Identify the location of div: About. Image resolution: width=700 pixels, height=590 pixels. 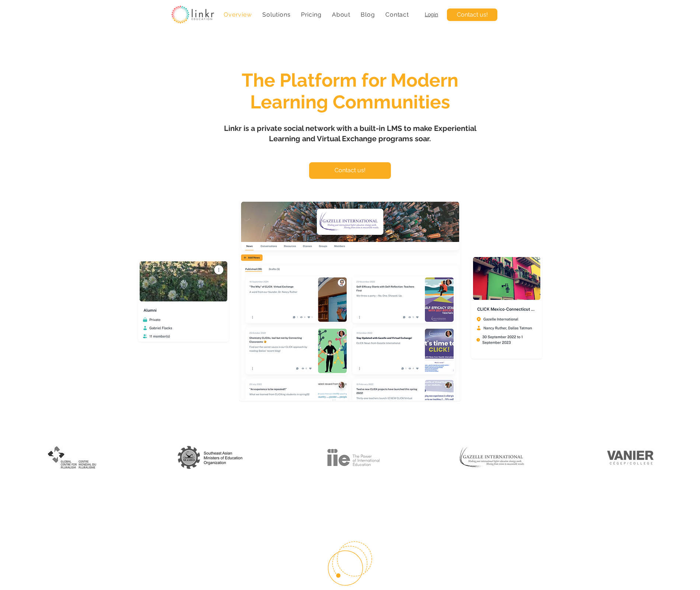
(341, 14).